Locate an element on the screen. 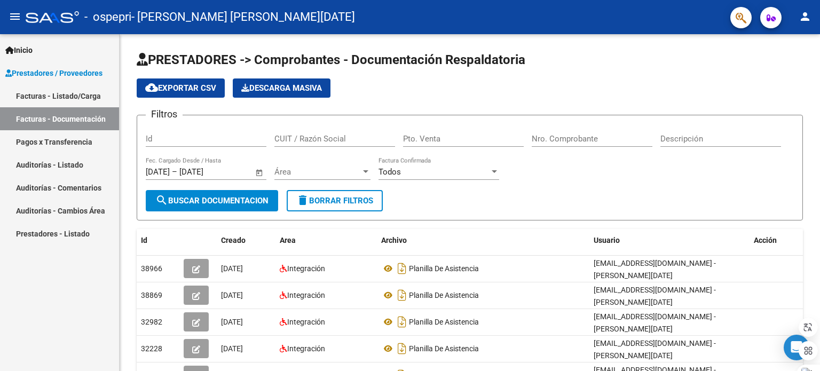 The width and height of the screenshot is (820, 371). datatable-header-cell: Creado is located at coordinates (246, 240).